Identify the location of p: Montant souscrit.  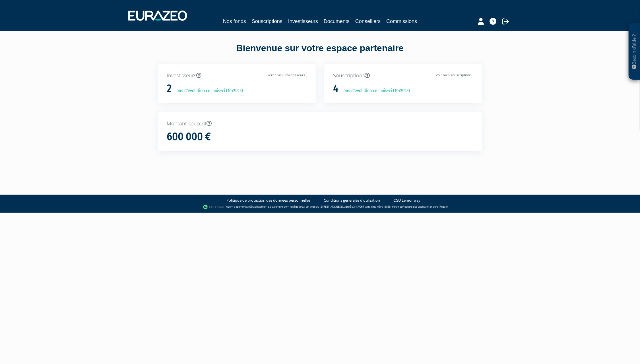
(320, 124).